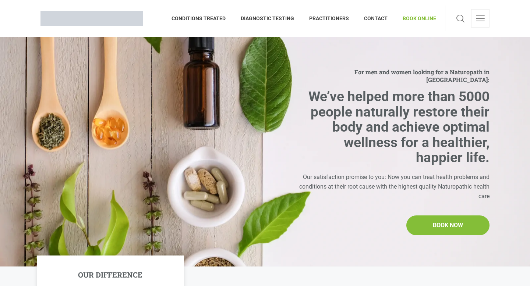 Image resolution: width=530 pixels, height=286 pixels. Describe the element at coordinates (415, 18) in the screenshot. I see `a: BOOK ONLINE` at that location.